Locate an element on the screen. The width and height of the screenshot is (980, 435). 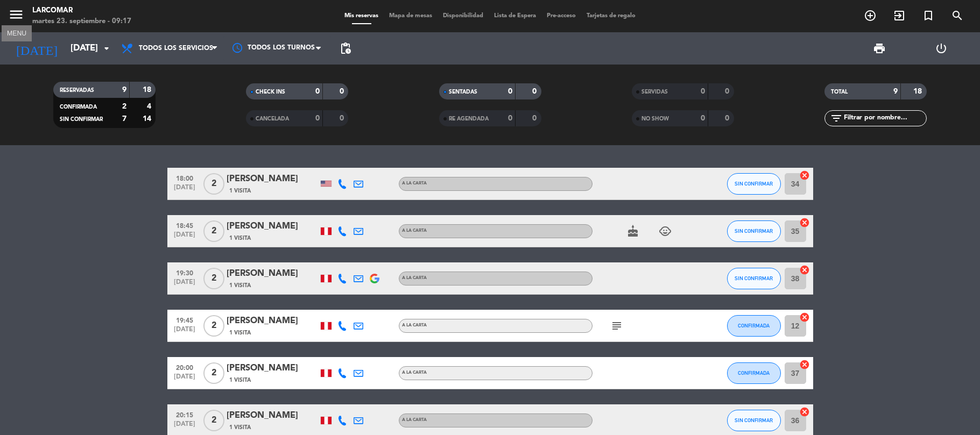
span: Lista de Espera is located at coordinates (515, 16).